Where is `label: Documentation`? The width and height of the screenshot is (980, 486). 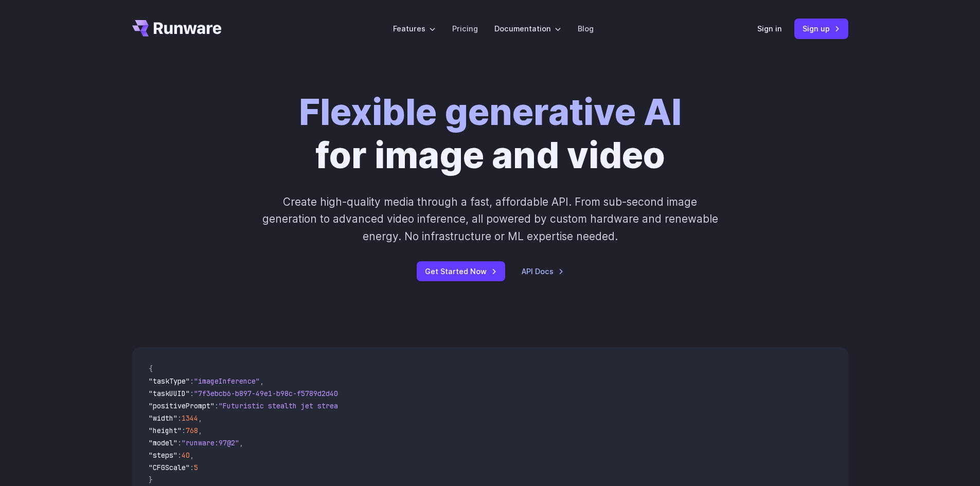 label: Documentation is located at coordinates (527, 28).